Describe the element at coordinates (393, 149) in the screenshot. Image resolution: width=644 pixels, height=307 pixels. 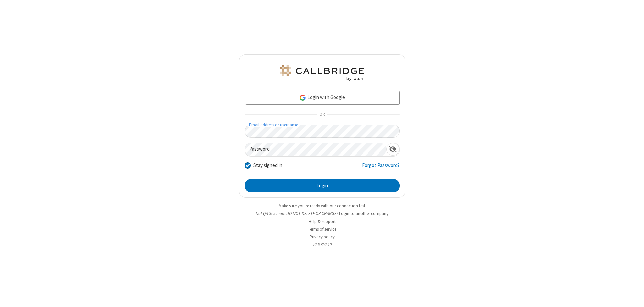
I see `div: Show password` at that location.